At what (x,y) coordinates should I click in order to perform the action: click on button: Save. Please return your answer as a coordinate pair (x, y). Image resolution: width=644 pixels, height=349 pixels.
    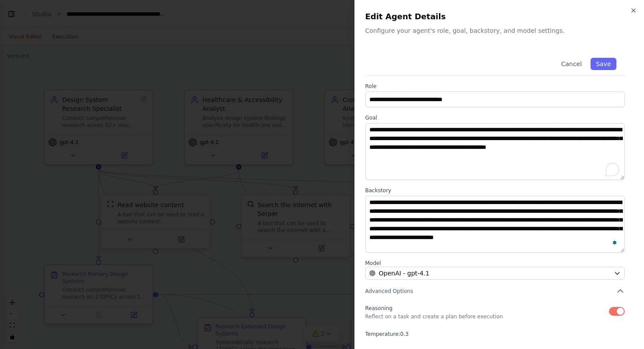
    Looking at the image, I should click on (603, 64).